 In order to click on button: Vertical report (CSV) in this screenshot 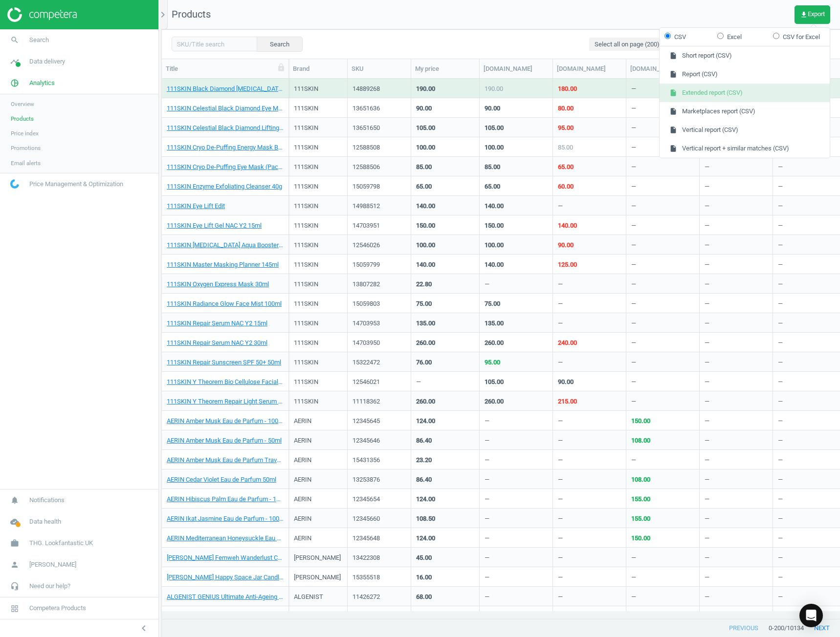, I will do `click(744, 130)`.